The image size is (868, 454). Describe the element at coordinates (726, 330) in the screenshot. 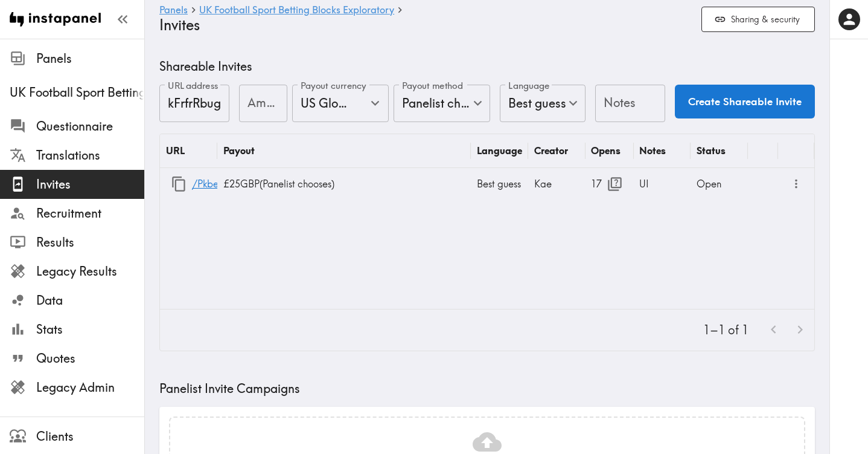

I see `p: 1–1 of 1` at that location.